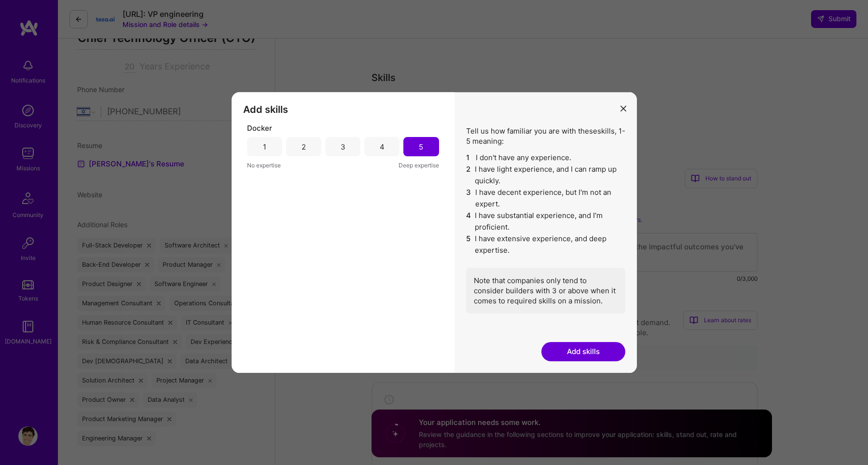 The height and width of the screenshot is (465, 868). Describe the element at coordinates (546, 244) in the screenshot. I see `li: I have extensive experience, and deep expertise.` at that location.